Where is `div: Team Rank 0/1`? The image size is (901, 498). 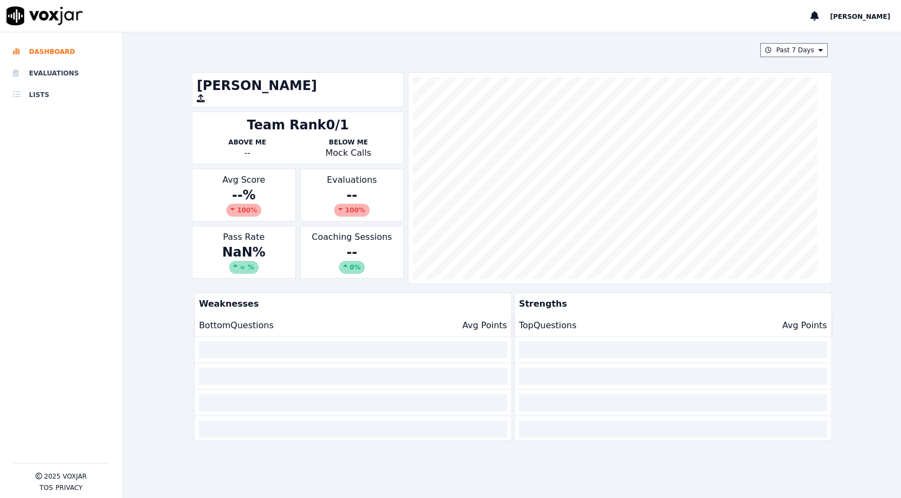
div: Team Rank 0/1 is located at coordinates (297, 125).